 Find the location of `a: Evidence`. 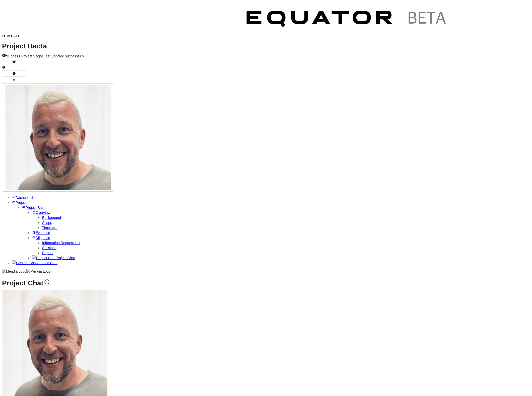

a: Evidence is located at coordinates (41, 233).